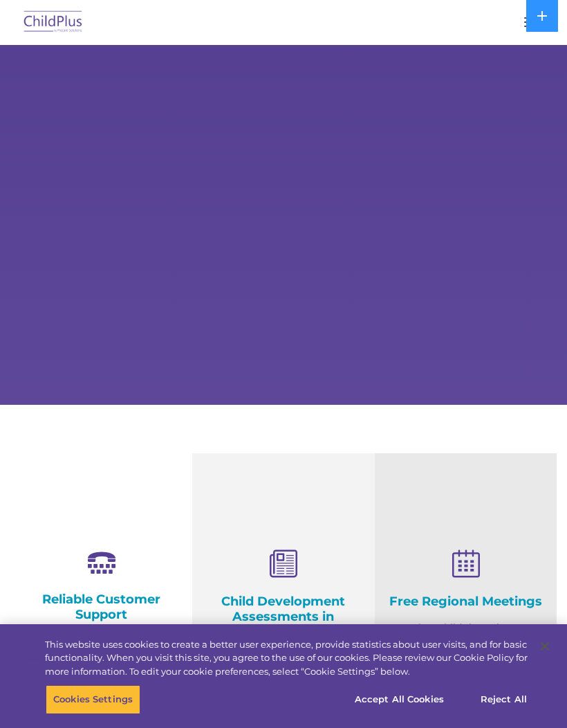 The image size is (567, 728). What do you see at coordinates (283, 616) in the screenshot?
I see `h4: Child Development Assessments in ChildPlus` at bounding box center [283, 616].